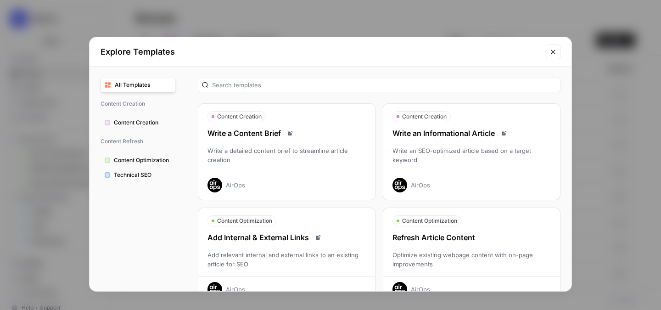 This screenshot has height=310, width=661. What do you see at coordinates (138, 141) in the screenshot?
I see `span: Content Refresh` at bounding box center [138, 141].